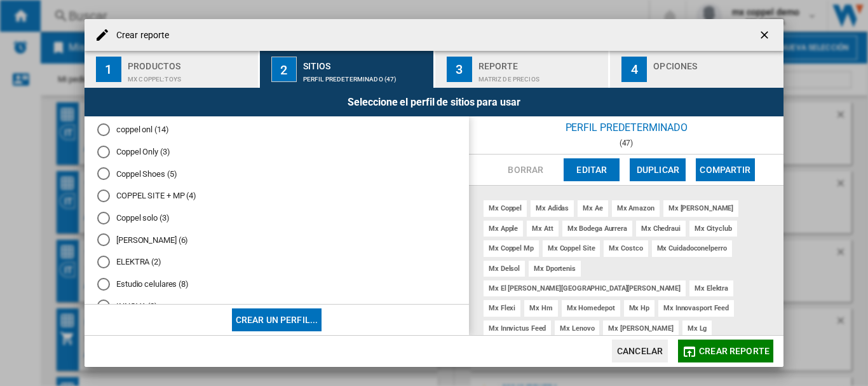 Image resolution: width=868 pixels, height=386 pixels. I want to click on button: Crear reporte, so click(726, 351).